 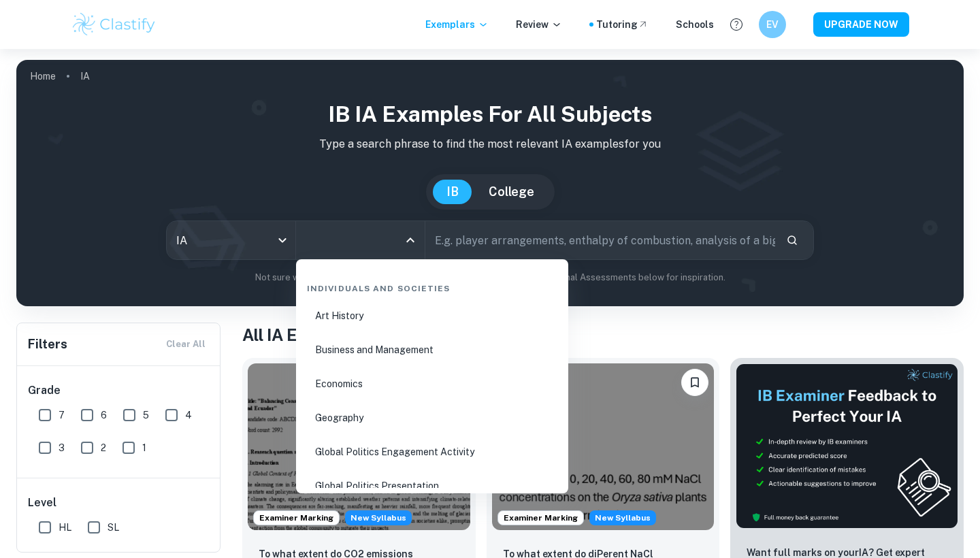 I want to click on img: ESS IA example thumbnail: To what extent do diPerent NaCl concentr, so click(x=603, y=446).